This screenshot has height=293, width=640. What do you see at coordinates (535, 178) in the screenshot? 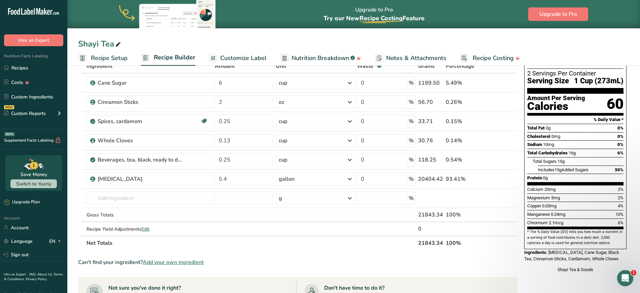
I see `span: Protein` at bounding box center [535, 178].